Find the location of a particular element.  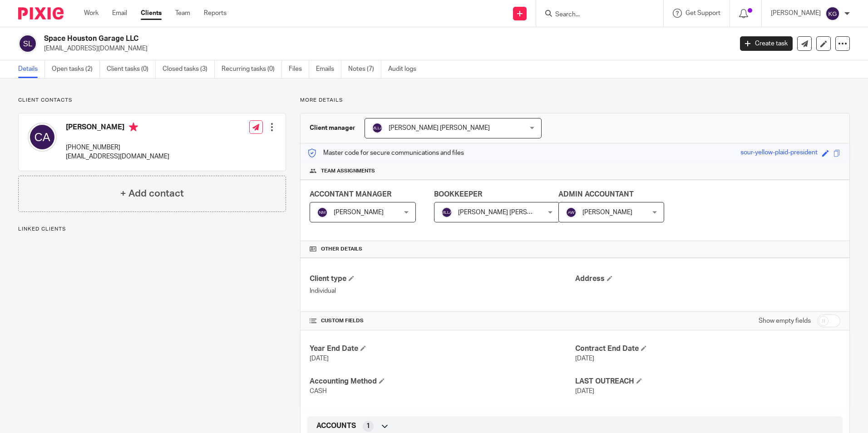

span: ADMIN ACCOUNTANT is located at coordinates (596, 195).